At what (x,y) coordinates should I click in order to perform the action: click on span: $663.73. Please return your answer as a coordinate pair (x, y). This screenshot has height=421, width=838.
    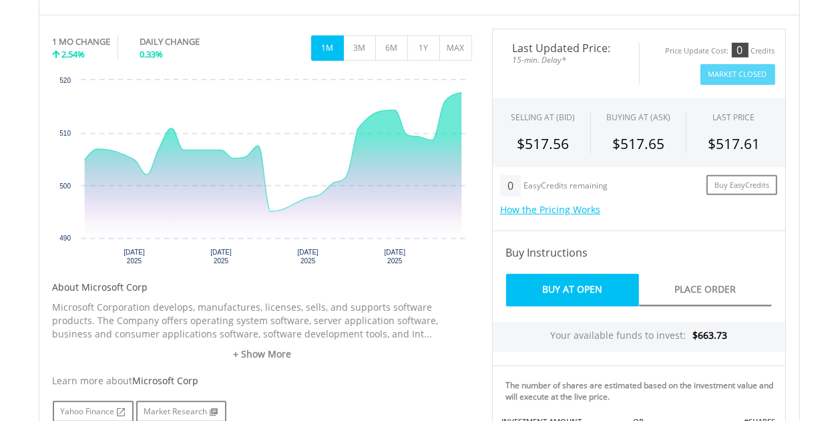
    Looking at the image, I should click on (710, 335).